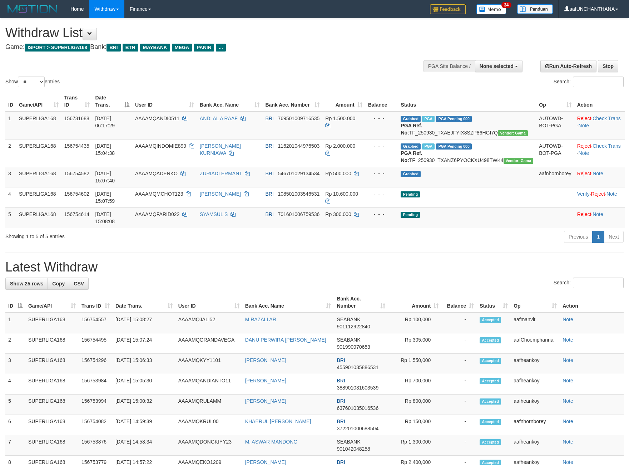 The width and height of the screenshot is (629, 465). Describe the element at coordinates (271, 442) in the screenshot. I see `a: M. ASWAR MANDONG` at that location.